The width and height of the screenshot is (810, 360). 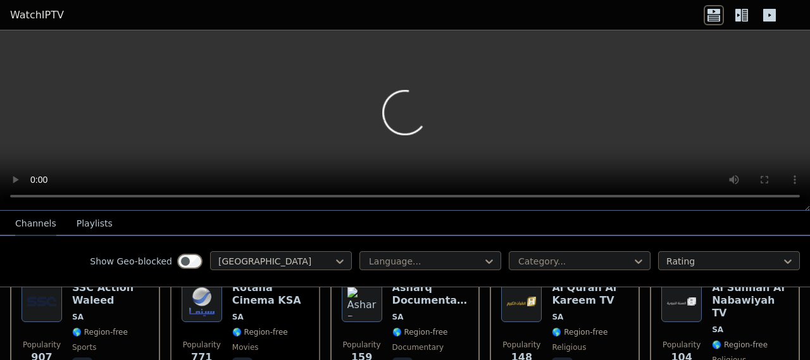 What do you see at coordinates (521, 302) in the screenshot?
I see `img: Al Quran Al Kareem TV` at bounding box center [521, 302].